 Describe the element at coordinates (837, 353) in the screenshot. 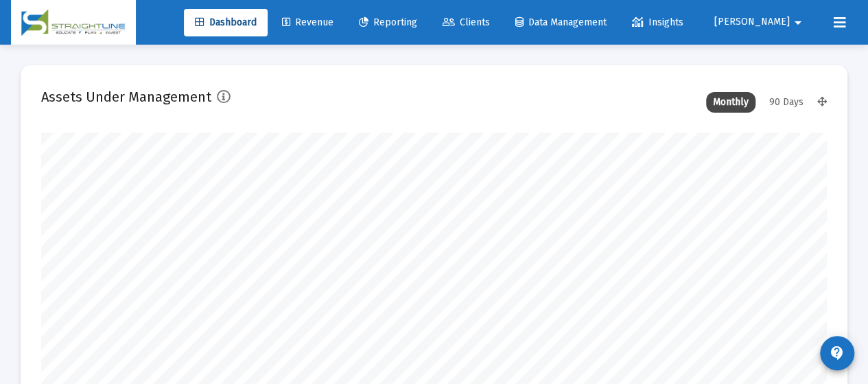

I see `mat-icon: contact_support` at that location.